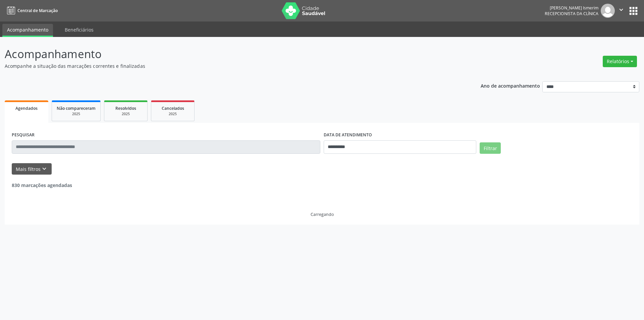 The width and height of the screenshot is (644, 320). What do you see at coordinates (31, 10) in the screenshot?
I see `a: Central de Marcação` at bounding box center [31, 10].